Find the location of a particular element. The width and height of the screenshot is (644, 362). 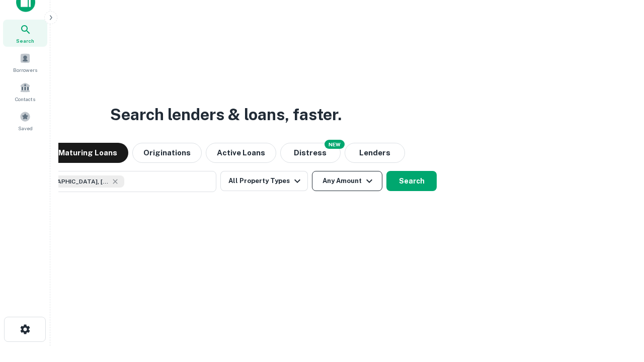

a: Borrowers is located at coordinates (25, 63).